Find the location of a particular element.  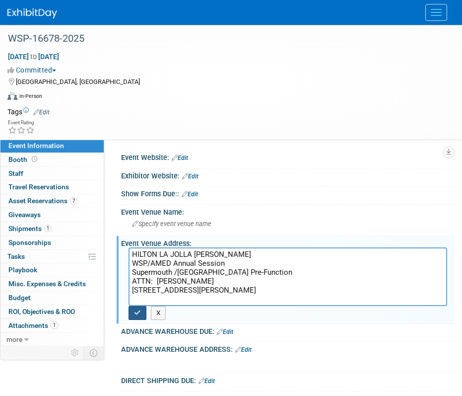

a: Budget is located at coordinates (52, 297).